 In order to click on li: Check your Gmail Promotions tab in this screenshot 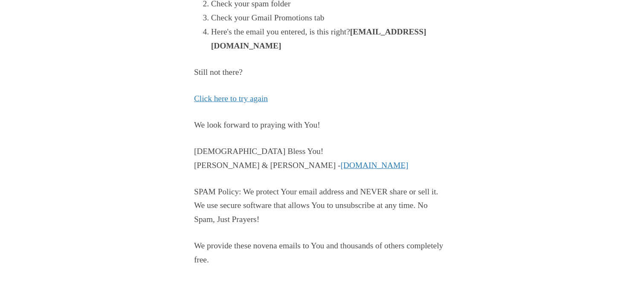, I will do `click(331, 18)`.